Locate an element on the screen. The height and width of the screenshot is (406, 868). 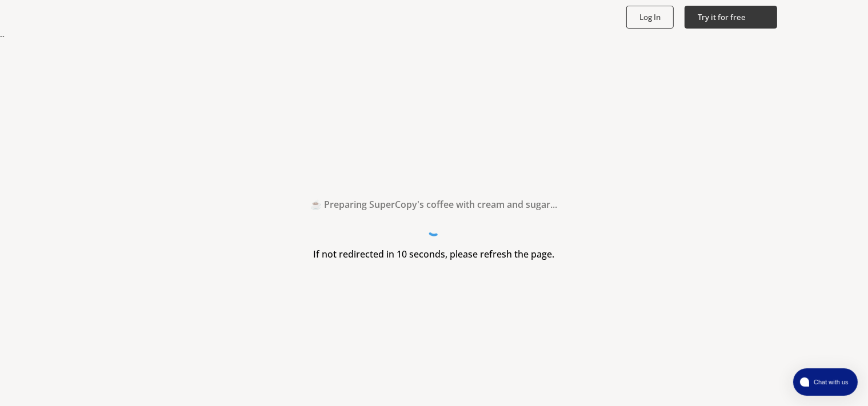
button: atlas-launcher is located at coordinates (825, 382).